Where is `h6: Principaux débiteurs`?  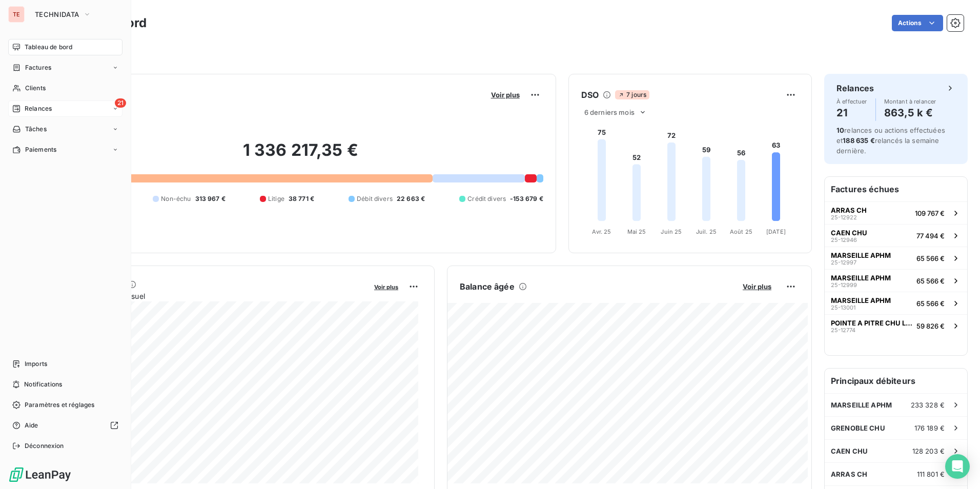 h6: Principaux débiteurs is located at coordinates (896, 381).